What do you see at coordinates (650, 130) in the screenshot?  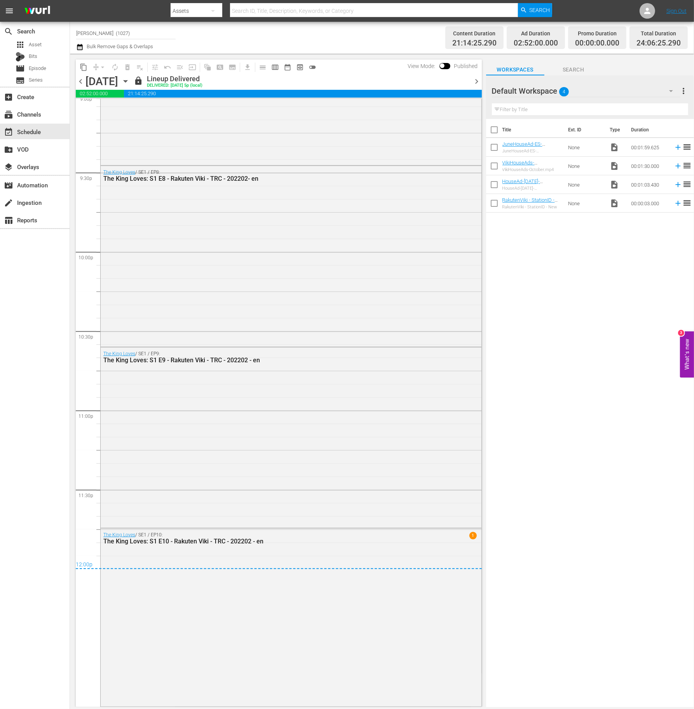 I see `th: Duration` at bounding box center [650, 130].